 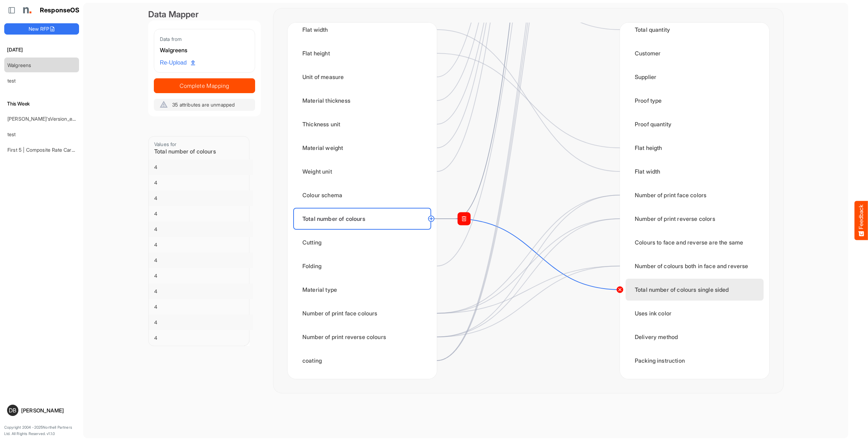 I want to click on div: Material weight, so click(x=362, y=147).